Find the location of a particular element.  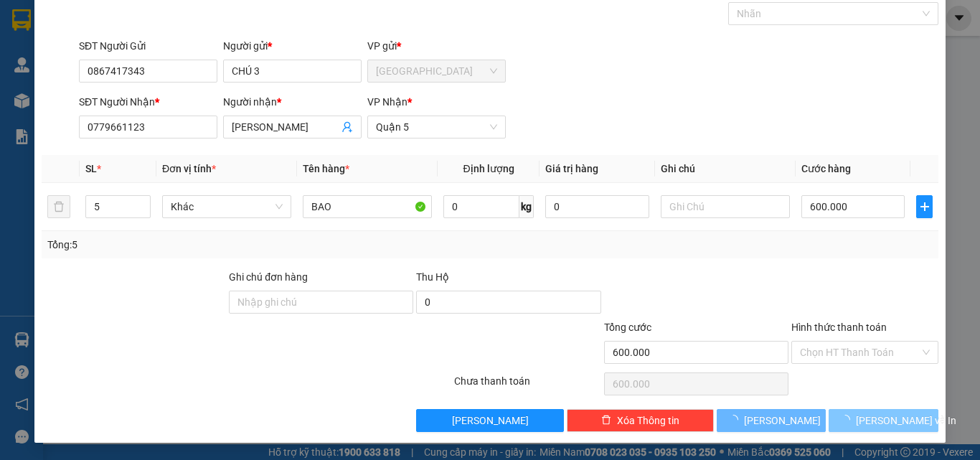

div: Tổng: 5 is located at coordinates (213, 245).